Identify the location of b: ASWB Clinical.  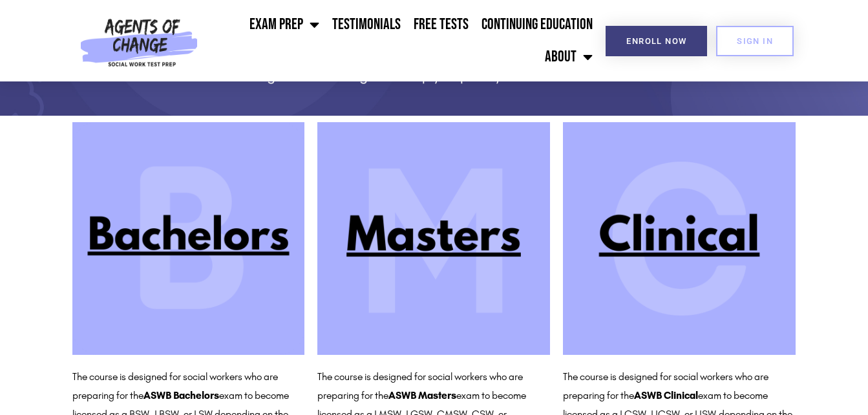
(666, 395).